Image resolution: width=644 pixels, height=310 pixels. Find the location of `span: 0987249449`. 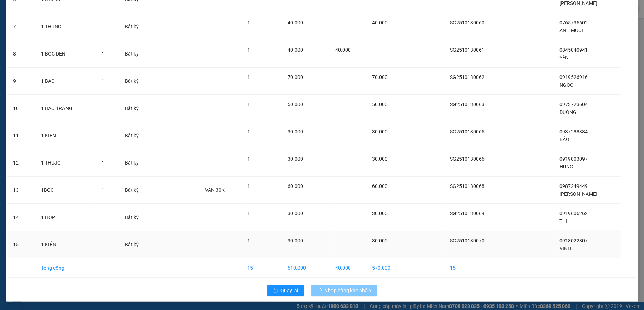

span: 0987249449 is located at coordinates (573, 186).